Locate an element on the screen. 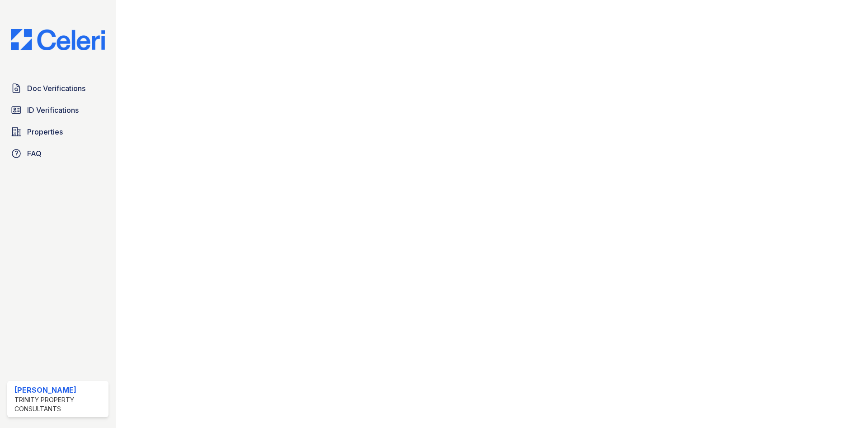 The height and width of the screenshot is (428, 868). span: Properties is located at coordinates (45, 132).